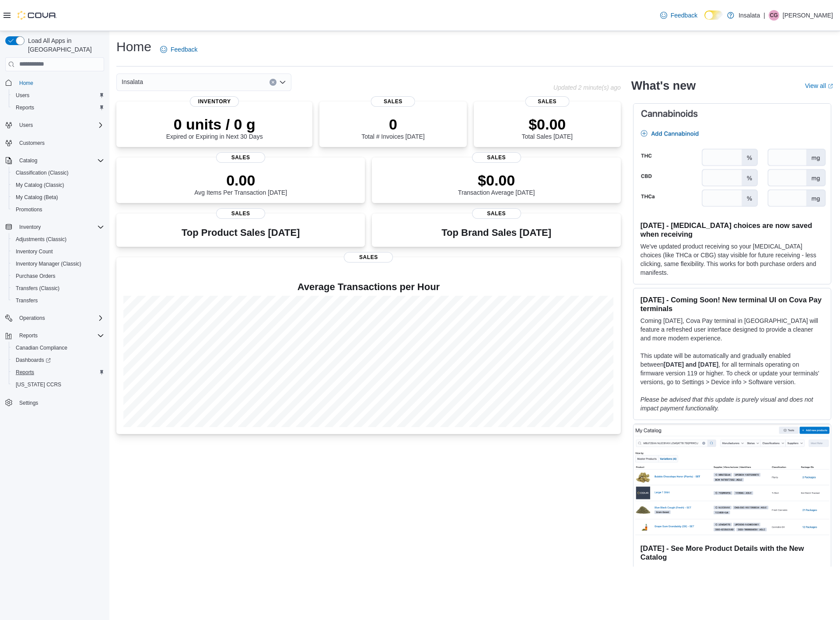 The image size is (840, 620). Describe the element at coordinates (58, 173) in the screenshot. I see `button: Classification (Classic)` at that location.